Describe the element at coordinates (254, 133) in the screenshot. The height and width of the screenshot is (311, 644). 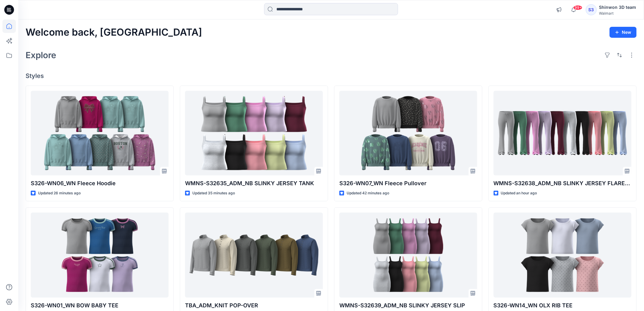
I see `a: WMNS-S32635_ADM_NB SLINKY JERSEY TANK` at that location.